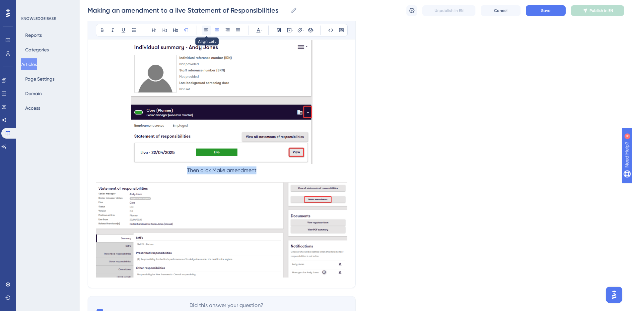 Image resolution: width=632 pixels, height=311 pixels. What do you see at coordinates (226, 306) in the screenshot?
I see `span: Did this answer your question?` at bounding box center [226, 306].